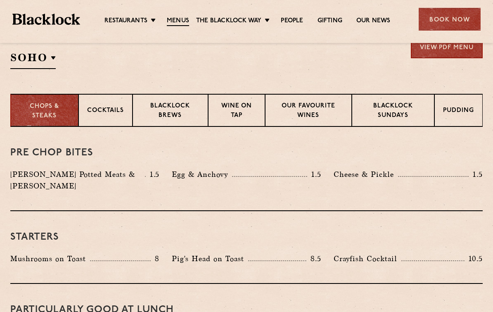 This screenshot has height=312, width=493. I want to click on p: Crayfish Cocktail, so click(367, 258).